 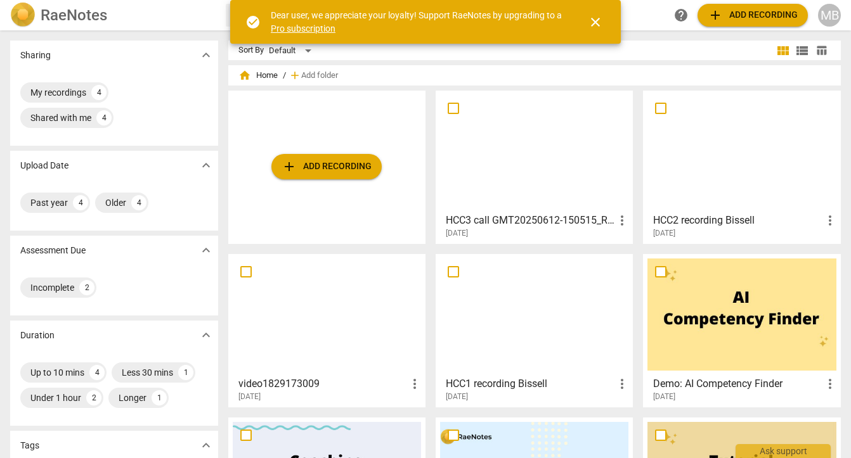 I want to click on div: Under 1 hour, so click(x=56, y=398).